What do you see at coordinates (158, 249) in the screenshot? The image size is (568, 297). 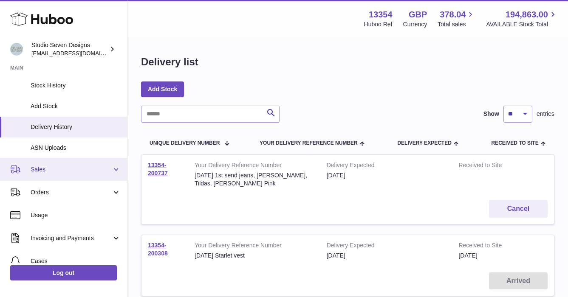 I see `a: 13354-200308` at bounding box center [158, 249].